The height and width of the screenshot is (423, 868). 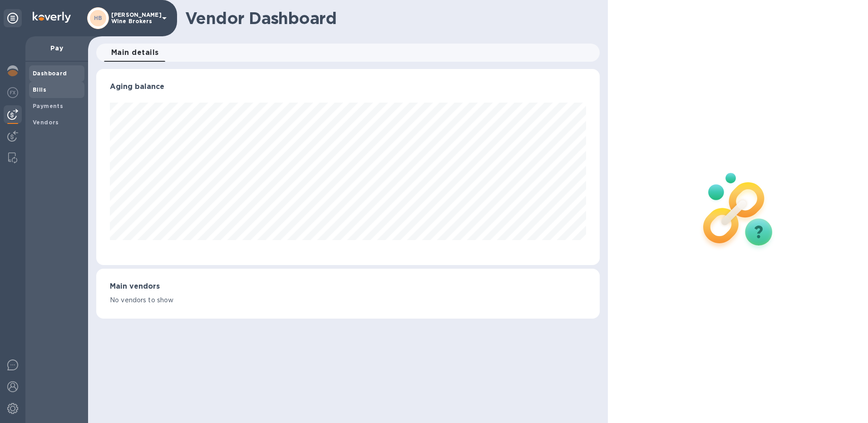 What do you see at coordinates (57, 48) in the screenshot?
I see `p: Pay` at bounding box center [57, 48].